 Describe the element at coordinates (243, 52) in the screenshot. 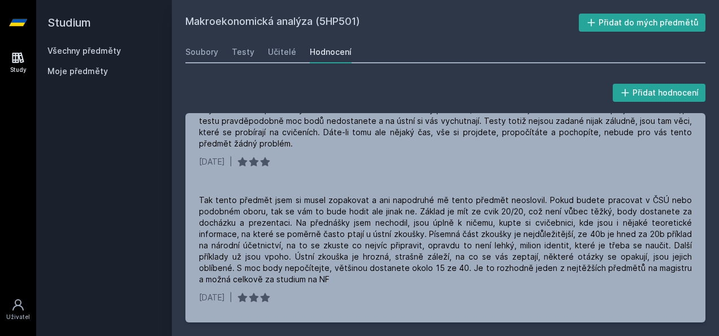

I see `div: Testy` at that location.